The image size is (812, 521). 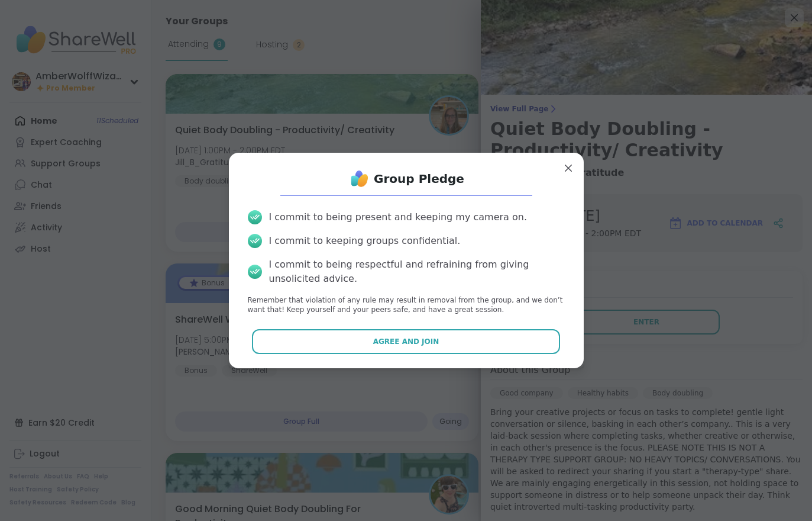 I want to click on button: Agree and Join, so click(x=406, y=341).